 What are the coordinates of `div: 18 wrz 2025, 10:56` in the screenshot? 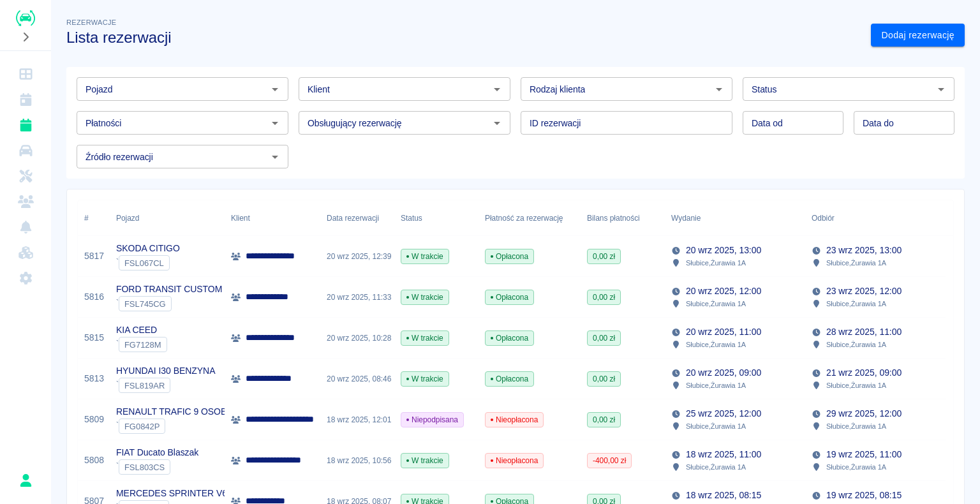 It's located at (357, 461).